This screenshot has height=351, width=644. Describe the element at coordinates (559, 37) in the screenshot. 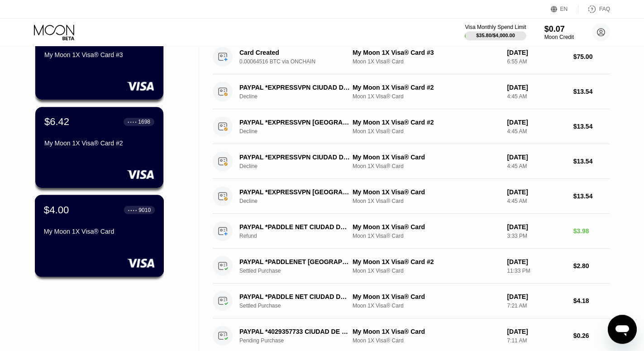

I see `div: Moon Credit` at that location.